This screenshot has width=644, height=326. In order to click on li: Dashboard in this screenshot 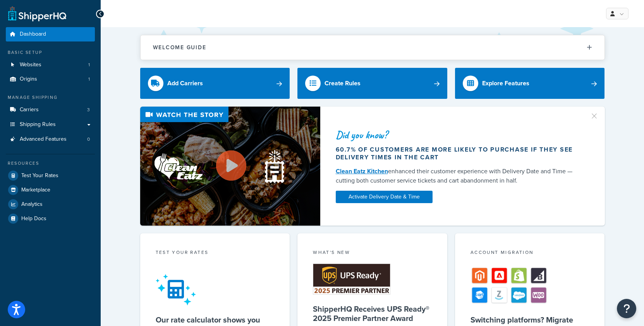, I will do `click(50, 34)`.